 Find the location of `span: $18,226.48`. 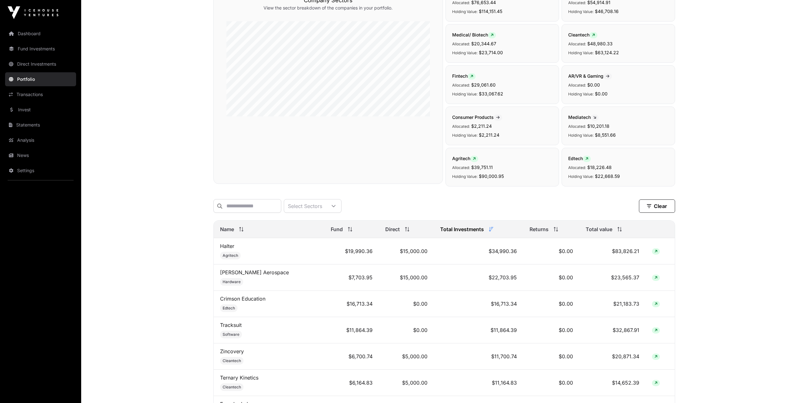

span: $18,226.48 is located at coordinates (599, 167).